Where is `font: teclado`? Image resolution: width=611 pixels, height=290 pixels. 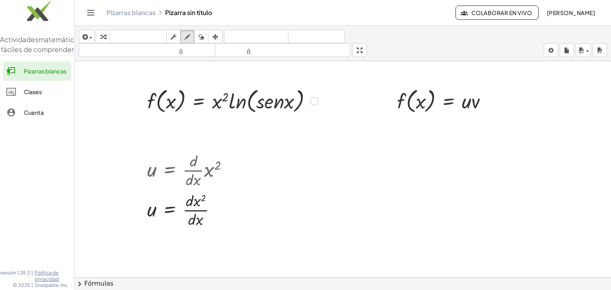 font: teclado is located at coordinates (138, 37).